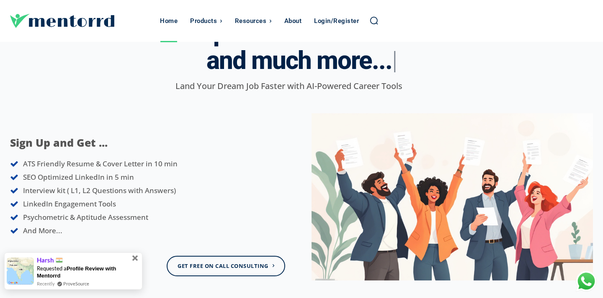  I want to click on span: LinkedIn Engagement Tools, so click(69, 204).